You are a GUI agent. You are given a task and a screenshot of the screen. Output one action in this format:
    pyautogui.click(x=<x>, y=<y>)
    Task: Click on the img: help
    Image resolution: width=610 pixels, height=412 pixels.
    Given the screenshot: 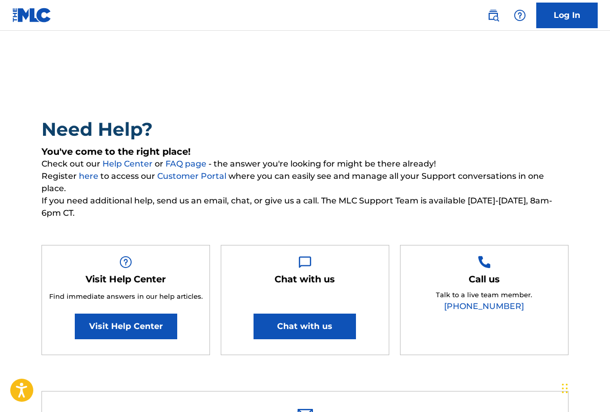 What is the action you would take?
    pyautogui.click(x=520, y=15)
    